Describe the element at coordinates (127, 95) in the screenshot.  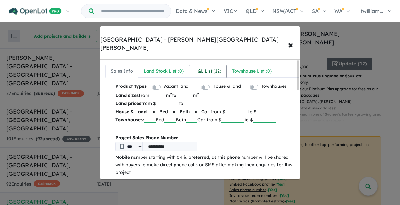
I see `b: Land sizes` at that location.